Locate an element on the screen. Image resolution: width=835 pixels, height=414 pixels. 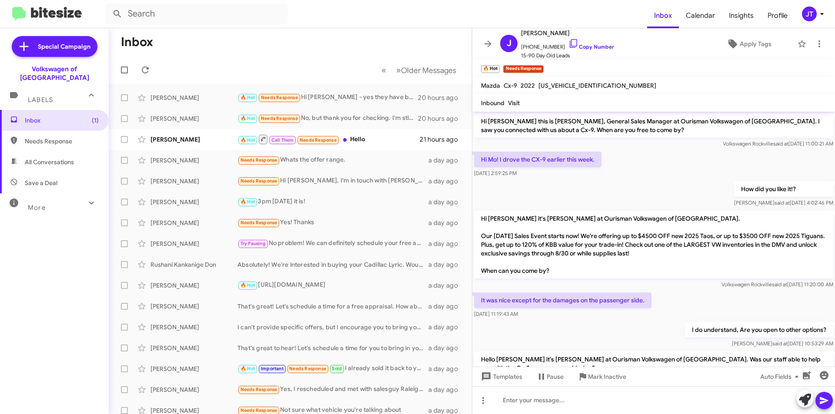
span: More is located at coordinates (37, 208).